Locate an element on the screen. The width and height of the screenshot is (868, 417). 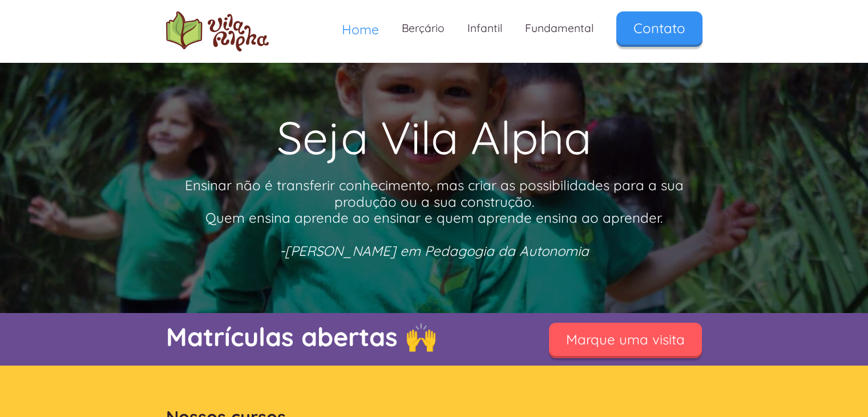
p: Ensinar não é transferir conhecimento, mas criar as possibilidades para a sua produção ou a sua c... is located at coordinates (434, 218).